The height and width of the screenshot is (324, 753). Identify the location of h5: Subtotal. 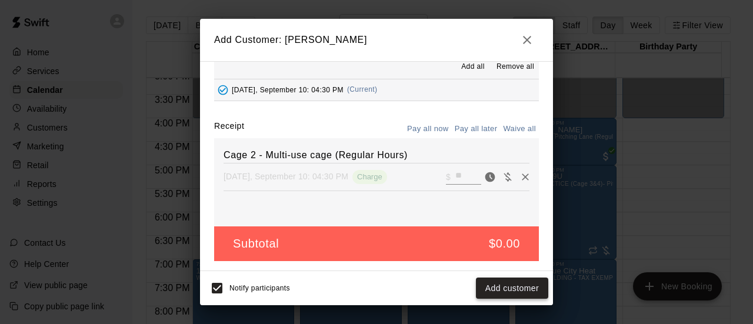
(256, 244).